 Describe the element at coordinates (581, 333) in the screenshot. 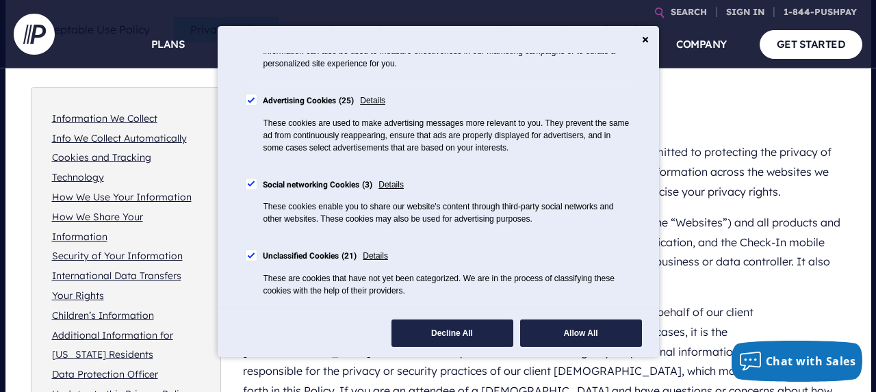

I see `button: Allow All` at that location.